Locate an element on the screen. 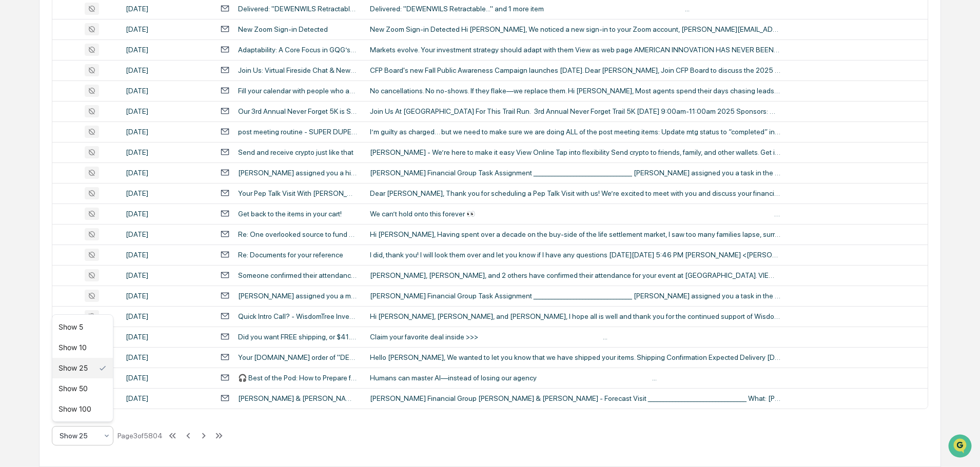 This screenshot has height=467, width=980. div: Page 3 of 5804 is located at coordinates (140, 436).